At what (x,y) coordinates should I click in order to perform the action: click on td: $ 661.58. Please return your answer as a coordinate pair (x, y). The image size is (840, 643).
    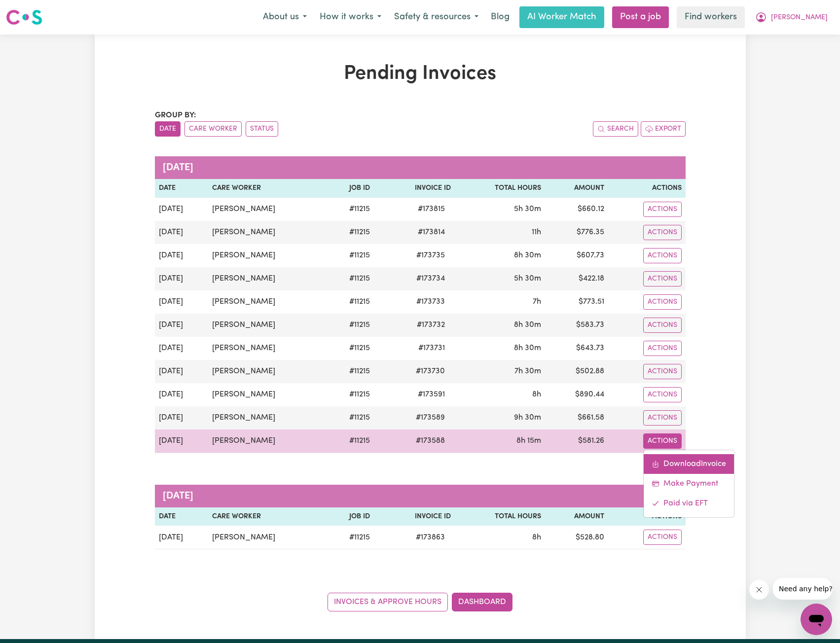
    Looking at the image, I should click on (576, 417).